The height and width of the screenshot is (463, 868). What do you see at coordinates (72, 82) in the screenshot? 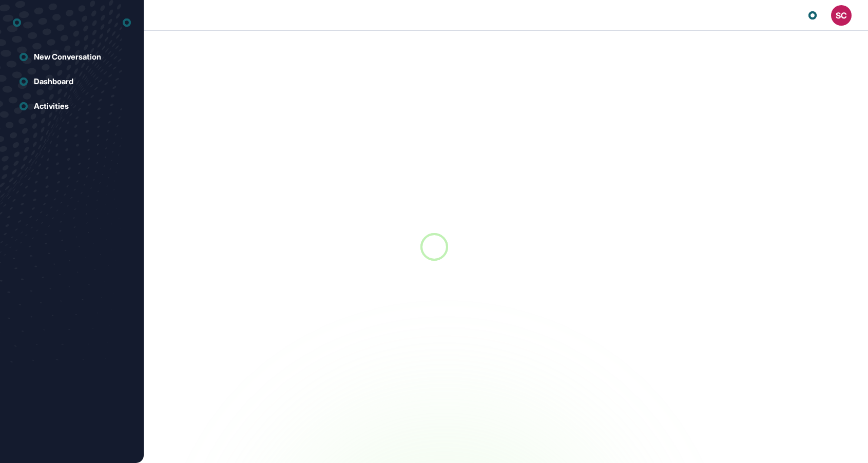
I see `a: Dashboard` at bounding box center [72, 82].